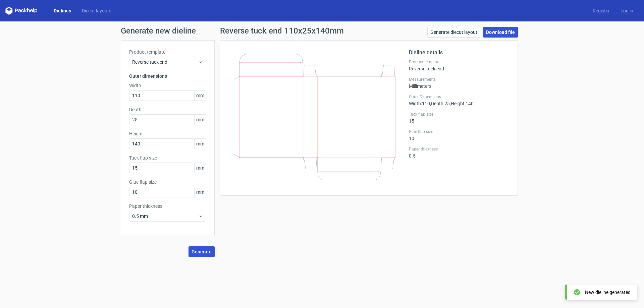  I want to click on div: 0.5, so click(459, 152).